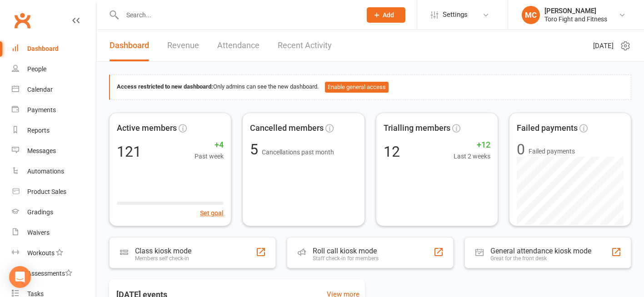  Describe the element at coordinates (41, 253) in the screenshot. I see `div: Workouts` at that location.